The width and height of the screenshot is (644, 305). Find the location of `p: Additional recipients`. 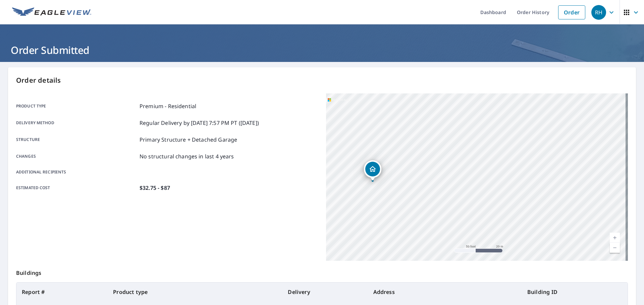

p: Additional recipients is located at coordinates (76, 172).